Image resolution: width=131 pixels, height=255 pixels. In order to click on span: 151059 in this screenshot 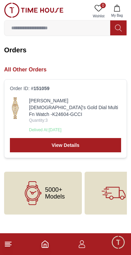, I will do `click(41, 88)`.